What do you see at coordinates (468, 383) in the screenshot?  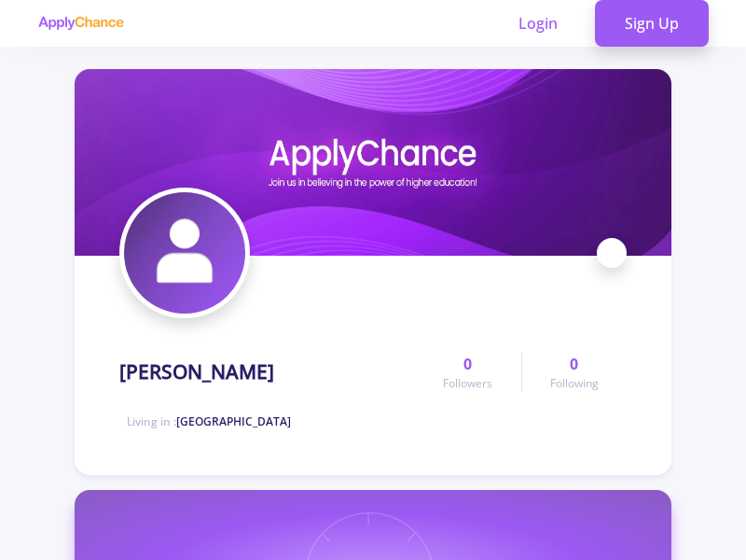 I see `span: Followers` at bounding box center [468, 383].